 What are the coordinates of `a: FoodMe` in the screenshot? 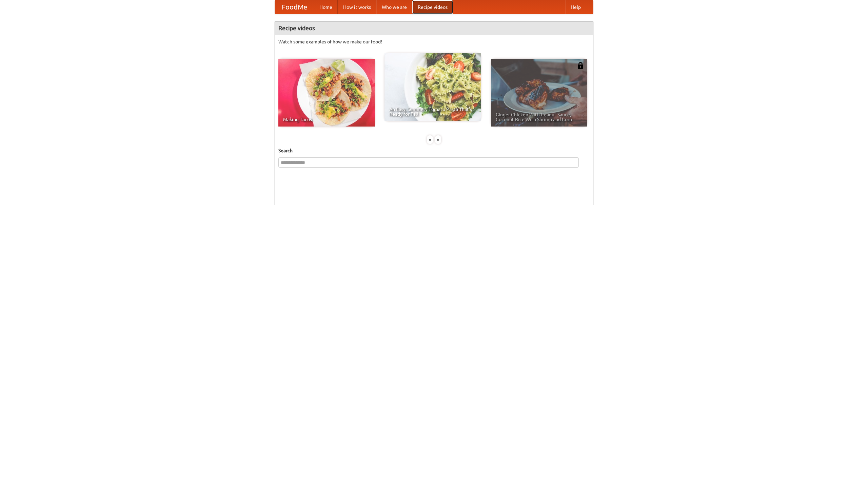 It's located at (294, 7).